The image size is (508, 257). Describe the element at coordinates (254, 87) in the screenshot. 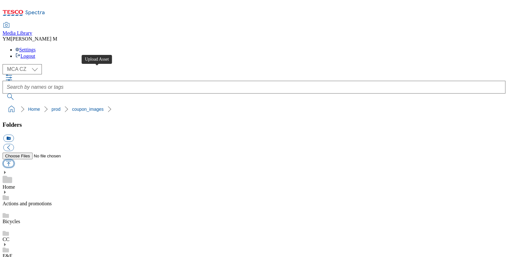

I see `input: Search by names or tags` at that location.